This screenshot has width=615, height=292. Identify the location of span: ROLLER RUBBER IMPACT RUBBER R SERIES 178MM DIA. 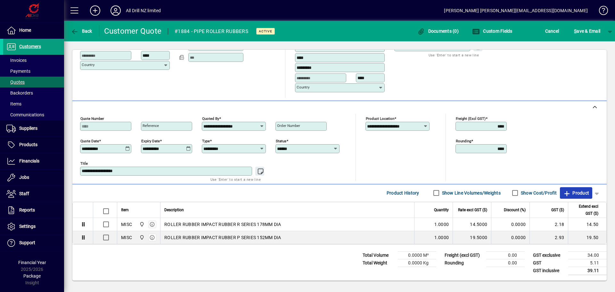
(223, 224).